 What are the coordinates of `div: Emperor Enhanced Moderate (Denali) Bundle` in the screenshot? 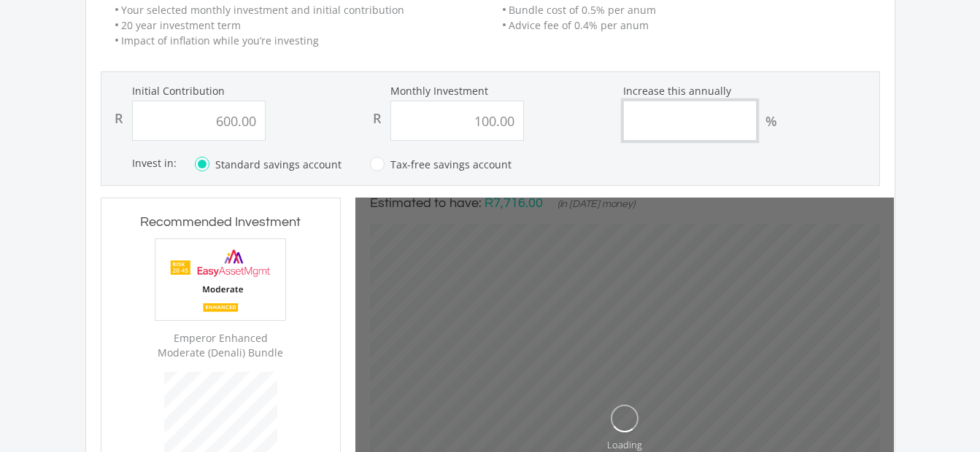 It's located at (220, 346).